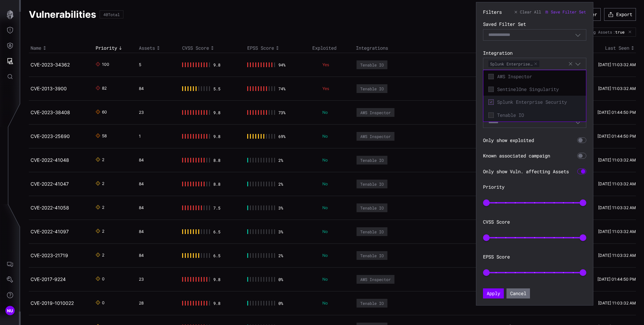  What do you see at coordinates (535, 187) in the screenshot?
I see `label: Priority` at bounding box center [535, 187].